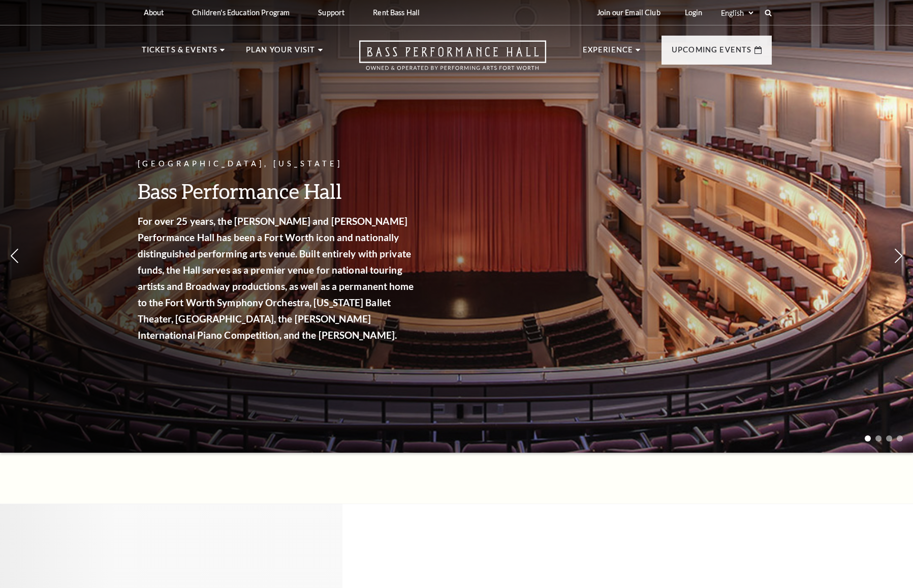 This screenshot has height=588, width=913. I want to click on select: Select:, so click(737, 13).